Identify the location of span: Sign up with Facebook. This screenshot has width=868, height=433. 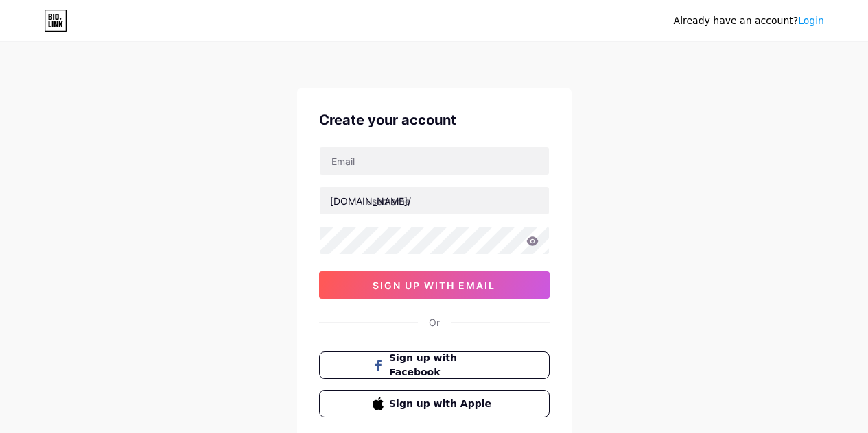
(442, 365).